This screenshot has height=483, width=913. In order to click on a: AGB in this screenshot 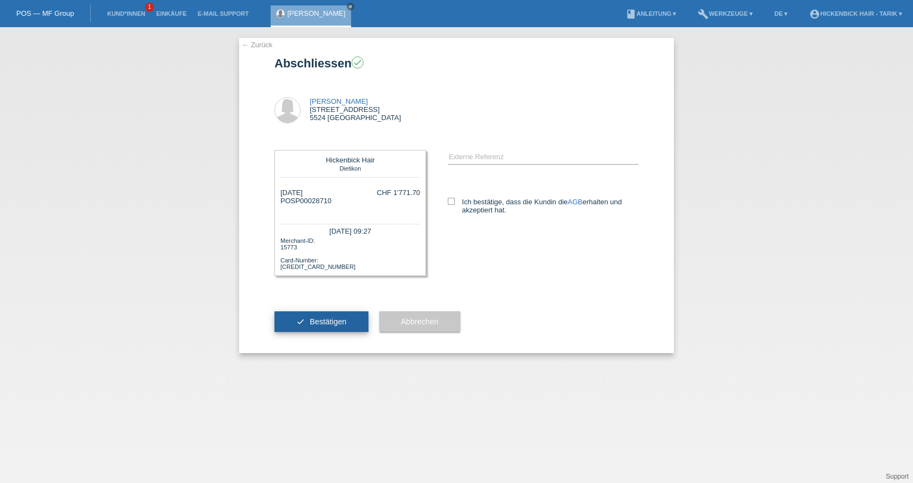, I will do `click(575, 202)`.